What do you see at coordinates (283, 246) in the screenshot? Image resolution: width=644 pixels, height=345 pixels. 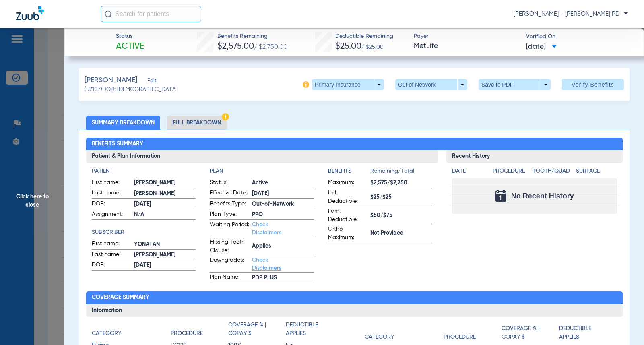 I see `span: Applies` at bounding box center [283, 246].